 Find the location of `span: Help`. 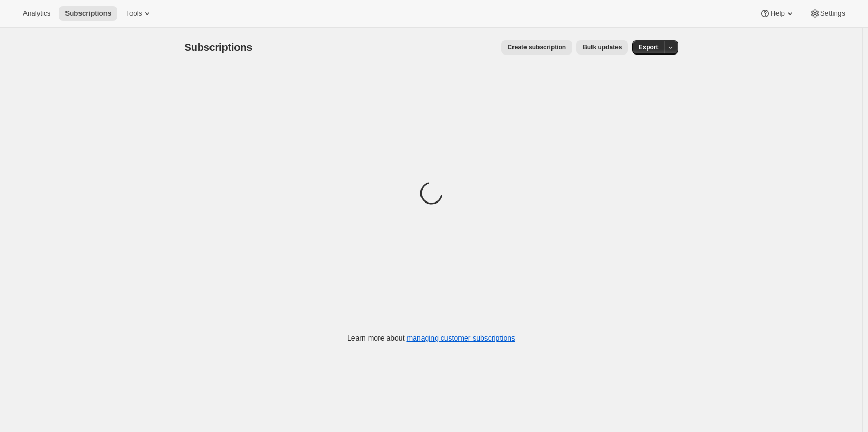

span: Help is located at coordinates (777, 13).